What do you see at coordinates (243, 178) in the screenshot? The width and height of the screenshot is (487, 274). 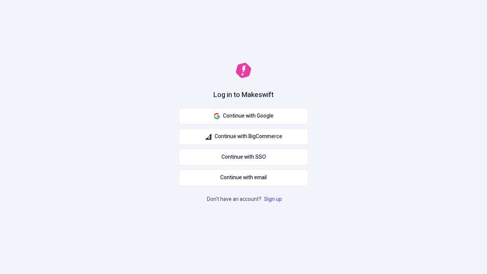 I see `button: Continue with email` at bounding box center [243, 178].